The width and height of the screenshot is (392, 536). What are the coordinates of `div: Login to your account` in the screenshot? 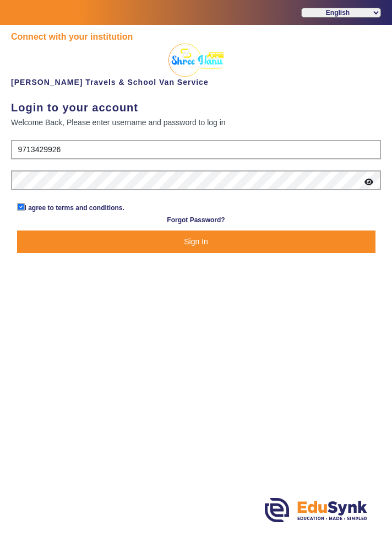 It's located at (196, 107).